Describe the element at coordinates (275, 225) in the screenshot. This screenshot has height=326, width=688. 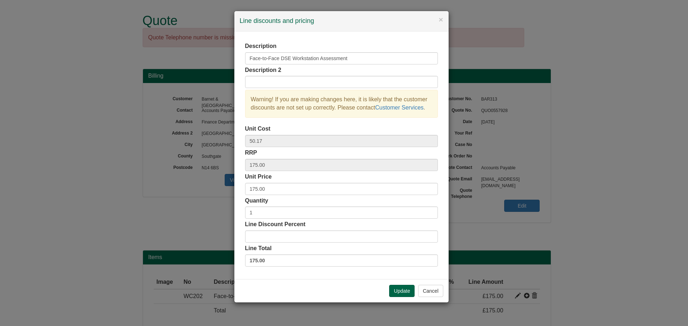
I see `label: Line Discount Percent` at that location.